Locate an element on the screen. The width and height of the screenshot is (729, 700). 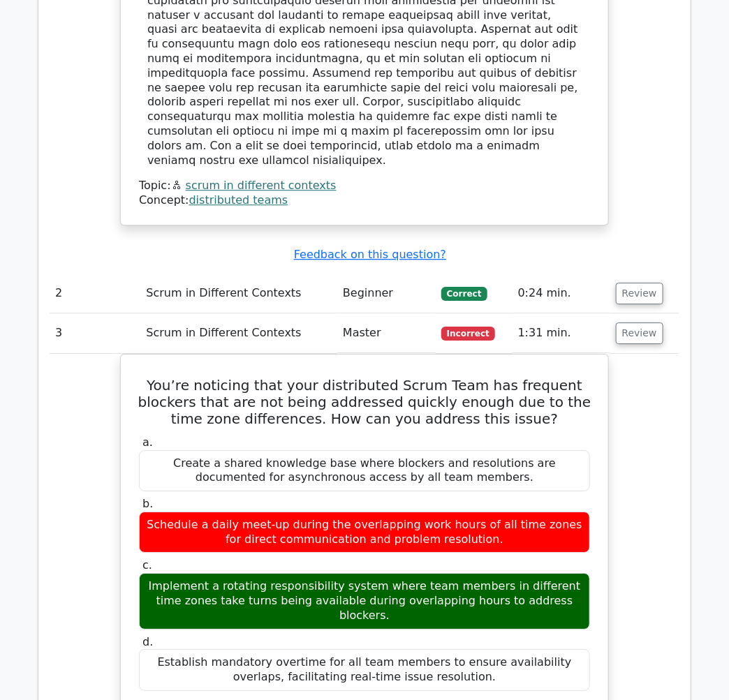
td: 2 is located at coordinates (95, 293).